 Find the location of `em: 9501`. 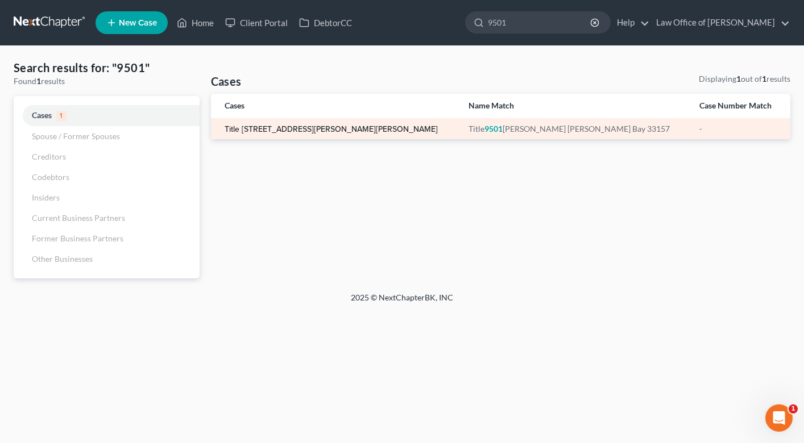

em: 9501 is located at coordinates (493, 128).